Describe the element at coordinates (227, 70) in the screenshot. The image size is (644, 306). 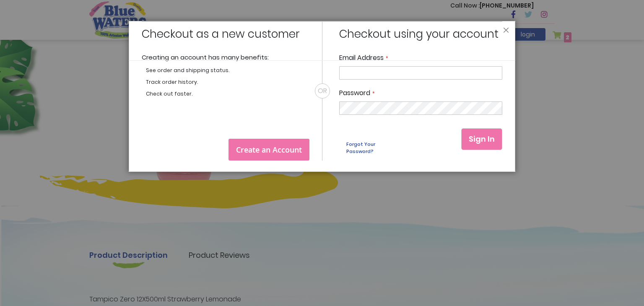
I see `li: See order and shipping status.` at that location.